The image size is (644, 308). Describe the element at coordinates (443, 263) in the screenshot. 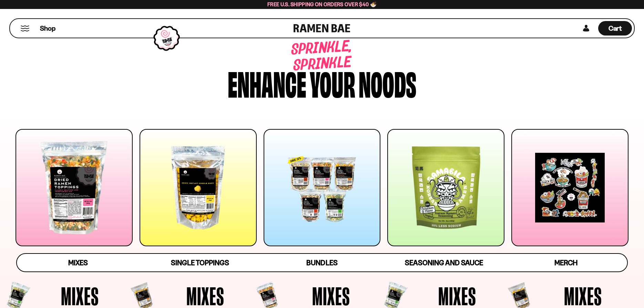

I see `span: Seasoning and Sauce` at that location.